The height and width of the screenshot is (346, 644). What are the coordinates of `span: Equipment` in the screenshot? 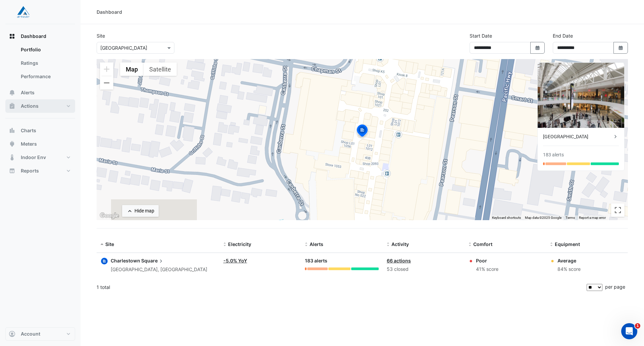 It's located at (567, 244).